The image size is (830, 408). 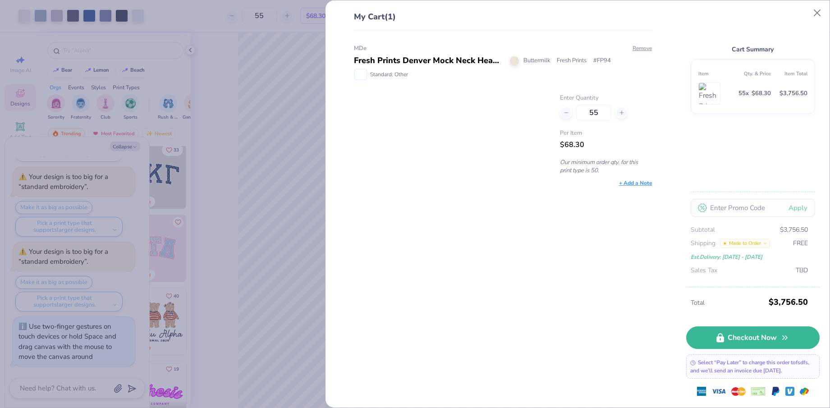 What do you see at coordinates (606, 133) in the screenshot?
I see `span: Per Item` at bounding box center [606, 133].